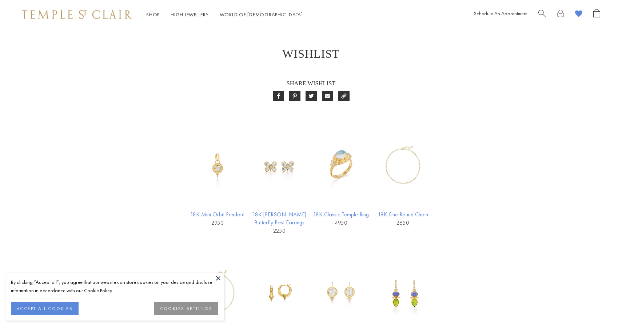  Describe the element at coordinates (402, 165) in the screenshot. I see `img: 18K Fine Round Chain` at that location.